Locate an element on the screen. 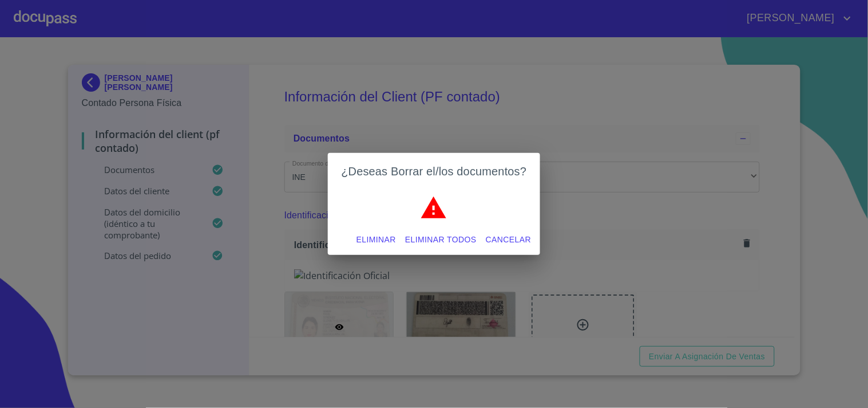  h2: ¿Deseas Borrar el/los documentos? is located at coordinates (434, 171).